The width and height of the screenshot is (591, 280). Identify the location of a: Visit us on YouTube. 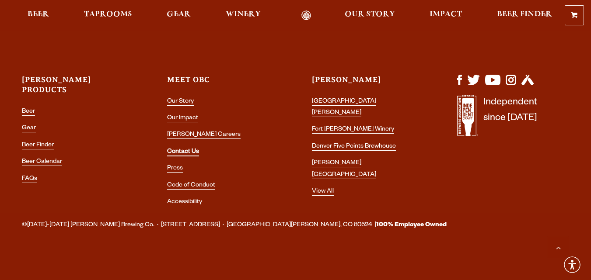
(493, 84).